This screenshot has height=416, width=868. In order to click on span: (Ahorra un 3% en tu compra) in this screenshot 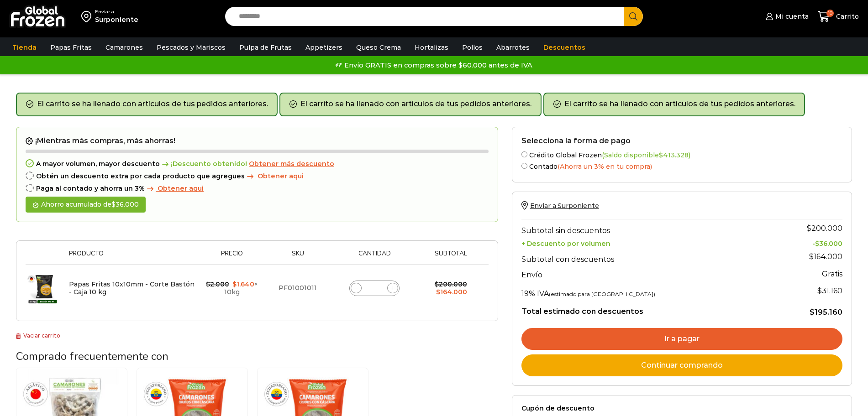, I will do `click(604, 166)`.